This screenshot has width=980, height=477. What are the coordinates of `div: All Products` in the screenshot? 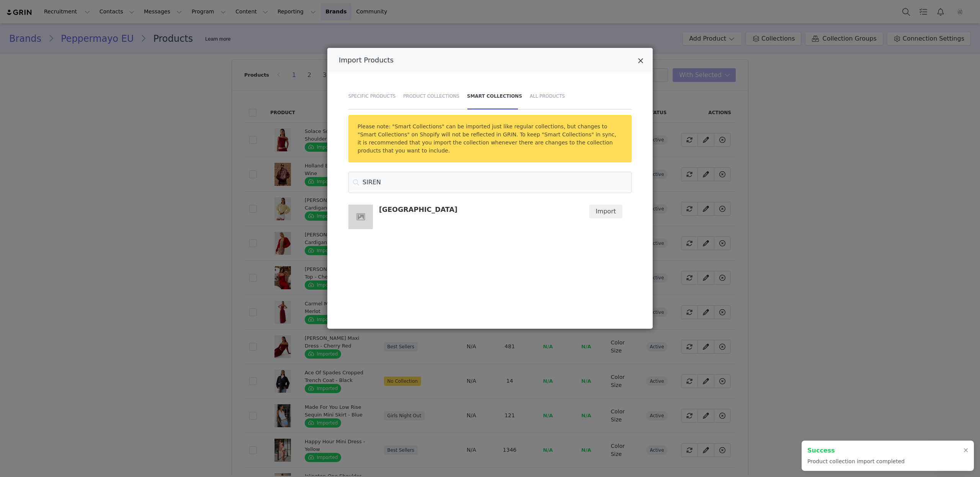 It's located at (546, 96).